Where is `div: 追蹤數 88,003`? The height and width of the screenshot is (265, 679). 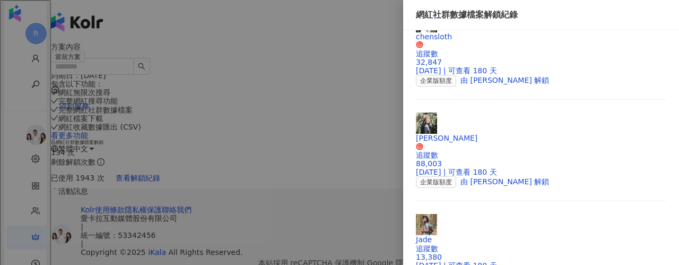 div: 追蹤數 88,003 is located at coordinates (541, 159).